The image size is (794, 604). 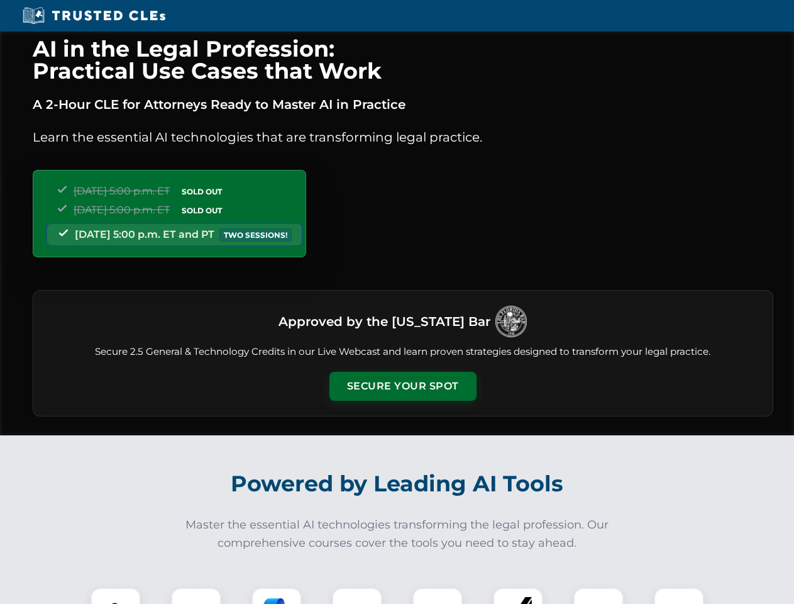 What do you see at coordinates (403, 351) in the screenshot?
I see `p: Secure 2.5 General & Technology Credits in our Live Webcast and learn proven strategies designed ...` at bounding box center [403, 351].